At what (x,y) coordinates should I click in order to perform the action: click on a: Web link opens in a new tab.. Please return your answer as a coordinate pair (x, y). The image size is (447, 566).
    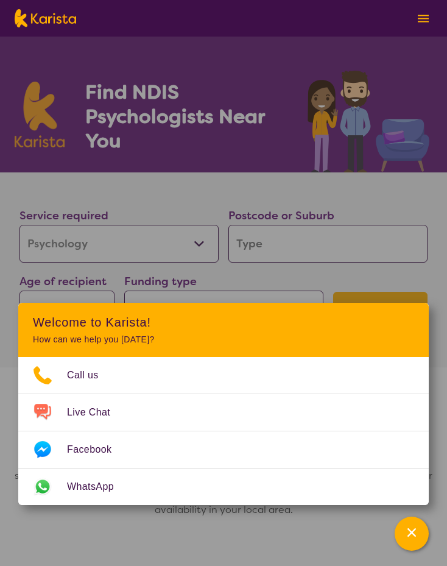
    Looking at the image, I should click on (223, 487).